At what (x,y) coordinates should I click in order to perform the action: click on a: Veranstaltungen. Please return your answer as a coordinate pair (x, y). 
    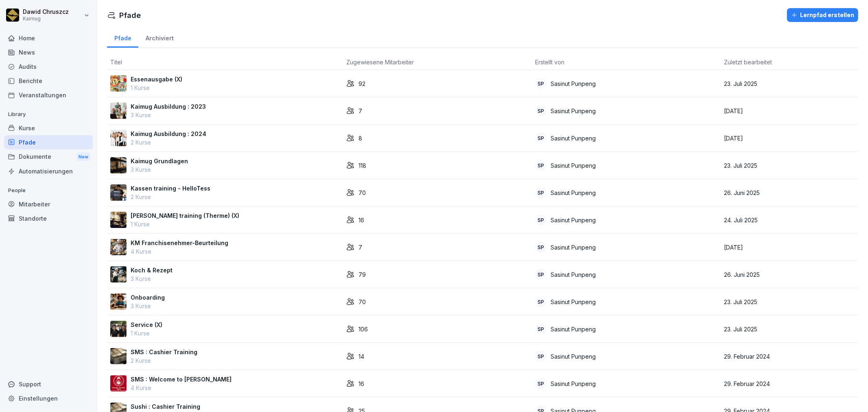
    Looking at the image, I should click on (49, 95).